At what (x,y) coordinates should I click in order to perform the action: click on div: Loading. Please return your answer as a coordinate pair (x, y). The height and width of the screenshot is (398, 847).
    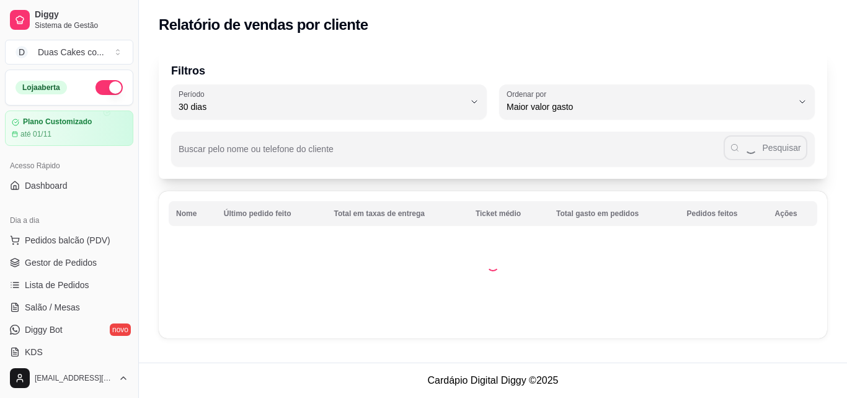
    Looking at the image, I should click on (493, 265).